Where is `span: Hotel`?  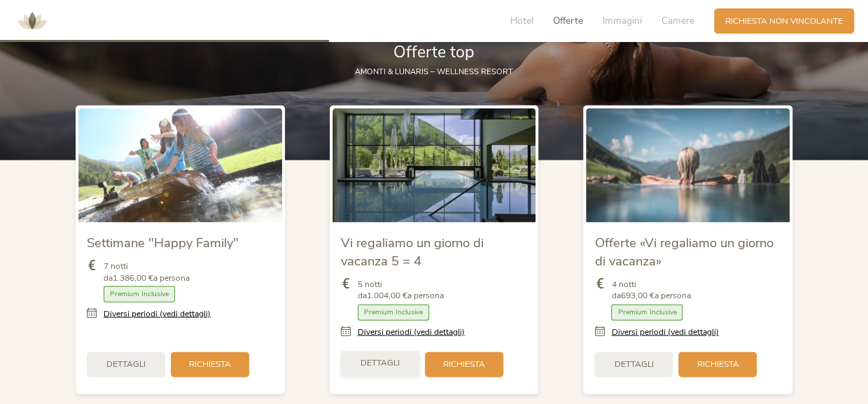 span: Hotel is located at coordinates (521, 20).